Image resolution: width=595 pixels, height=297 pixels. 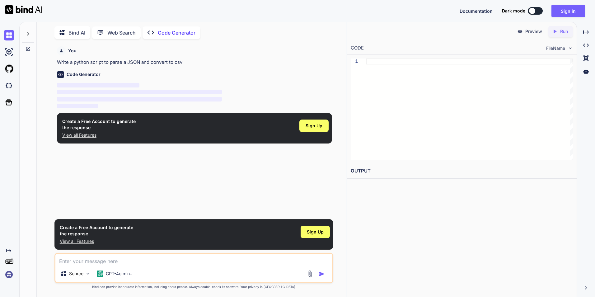 What do you see at coordinates (310, 274) in the screenshot?
I see `img: attachment` at bounding box center [310, 274].